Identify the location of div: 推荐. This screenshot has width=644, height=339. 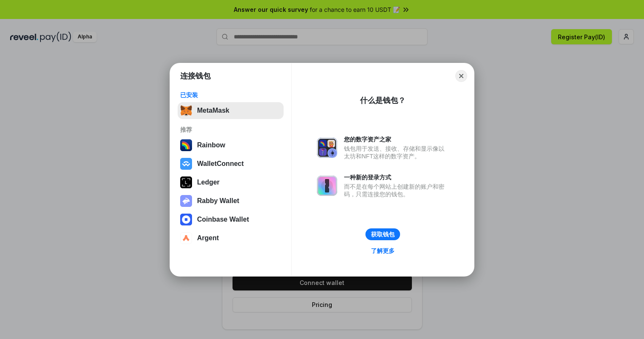
(230, 130).